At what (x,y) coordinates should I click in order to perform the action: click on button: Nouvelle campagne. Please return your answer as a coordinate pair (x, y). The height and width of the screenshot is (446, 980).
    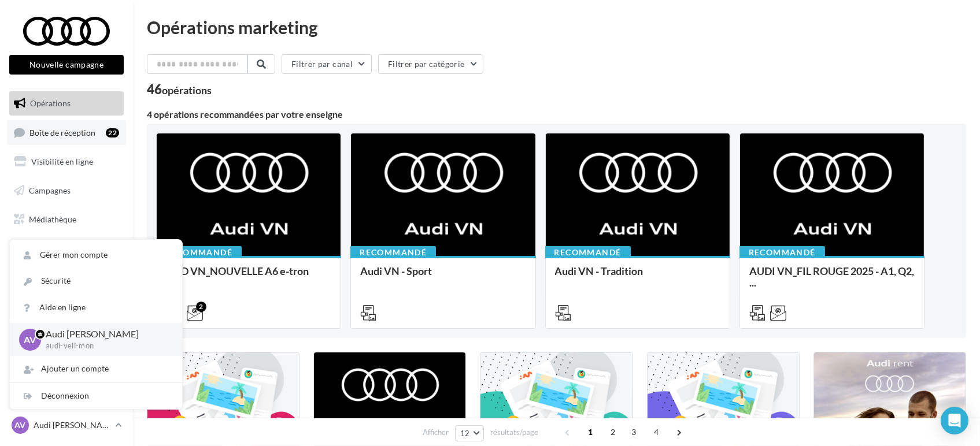
    Looking at the image, I should click on (67, 64).